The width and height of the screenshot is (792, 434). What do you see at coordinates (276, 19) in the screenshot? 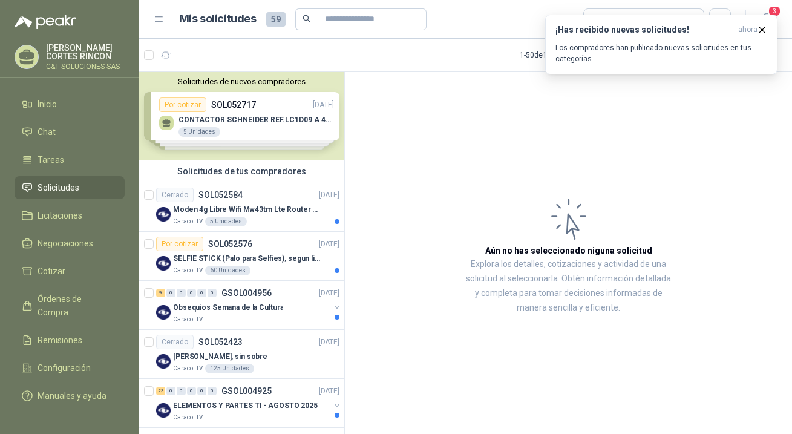
I see `span: 59` at bounding box center [276, 19].